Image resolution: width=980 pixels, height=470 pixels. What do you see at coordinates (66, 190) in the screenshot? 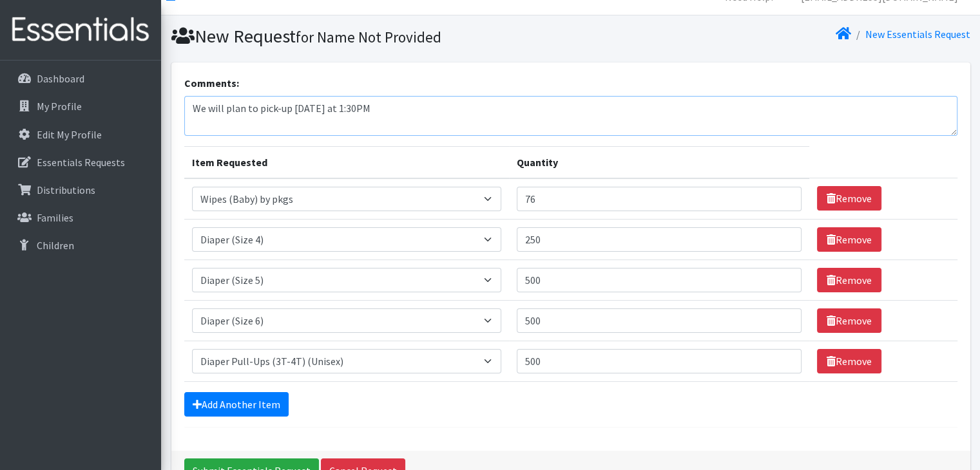
I see `p: Distributions` at bounding box center [66, 190].